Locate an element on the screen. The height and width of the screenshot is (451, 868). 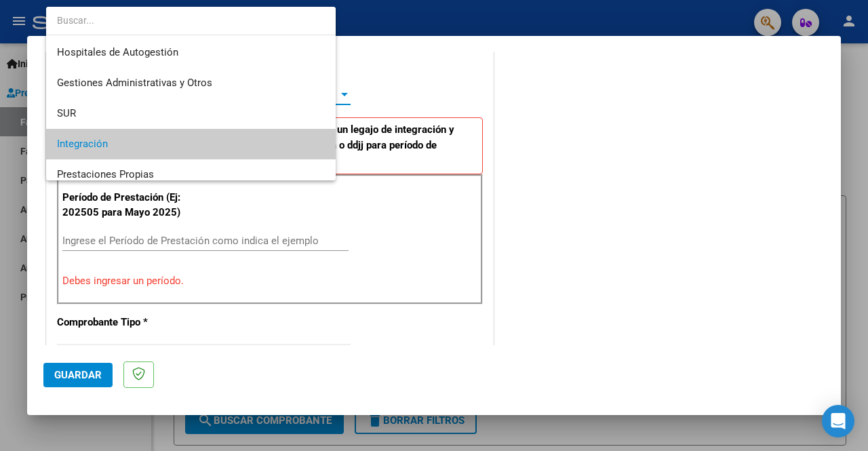
span: Integración is located at coordinates (82, 144).